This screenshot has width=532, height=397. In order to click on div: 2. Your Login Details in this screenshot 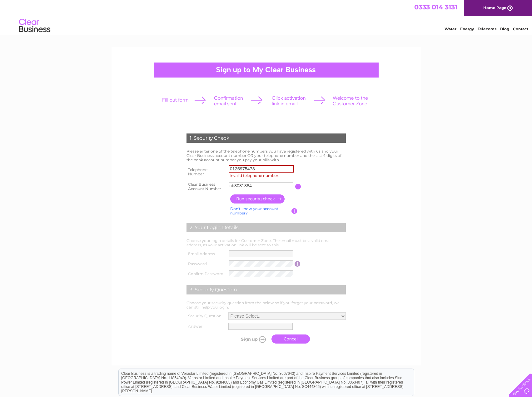, I will do `click(266, 228)`.